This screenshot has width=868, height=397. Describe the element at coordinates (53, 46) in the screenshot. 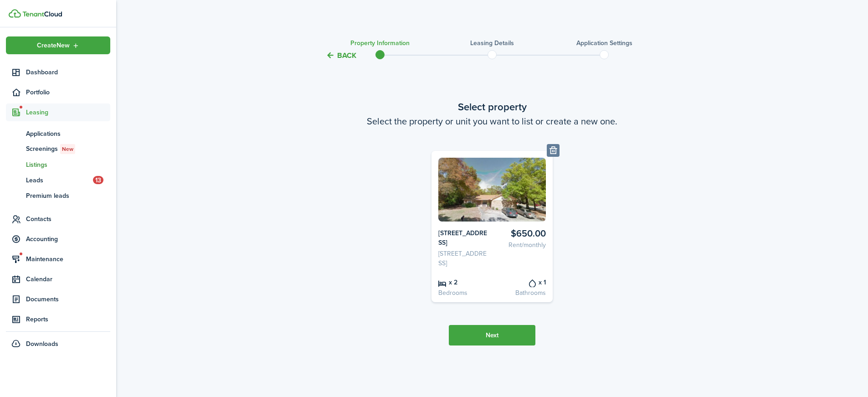

I see `span: Create New` at that location.